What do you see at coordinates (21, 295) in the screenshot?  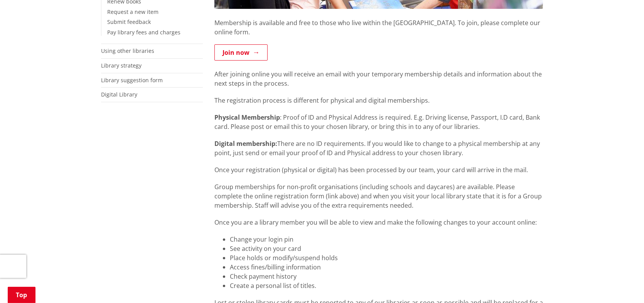 I see `a: Top` at bounding box center [21, 295].